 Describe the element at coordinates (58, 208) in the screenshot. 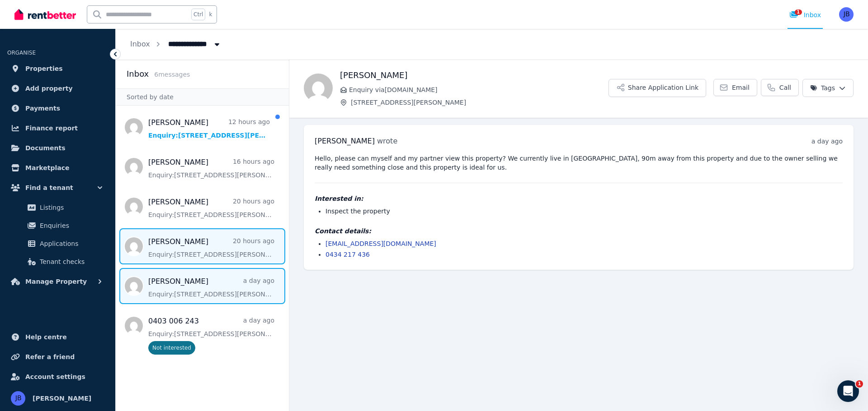

I see `a: Listings` at that location.